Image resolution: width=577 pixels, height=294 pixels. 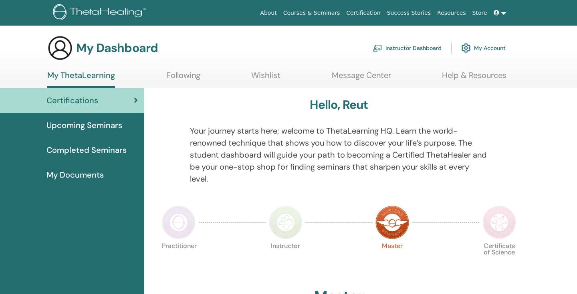 I want to click on a: My Account, so click(x=483, y=48).